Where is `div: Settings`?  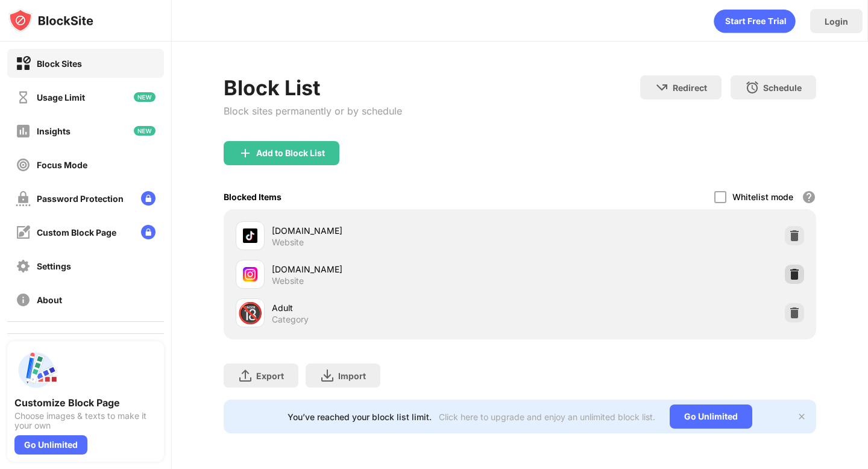
div: Settings is located at coordinates (54, 266).